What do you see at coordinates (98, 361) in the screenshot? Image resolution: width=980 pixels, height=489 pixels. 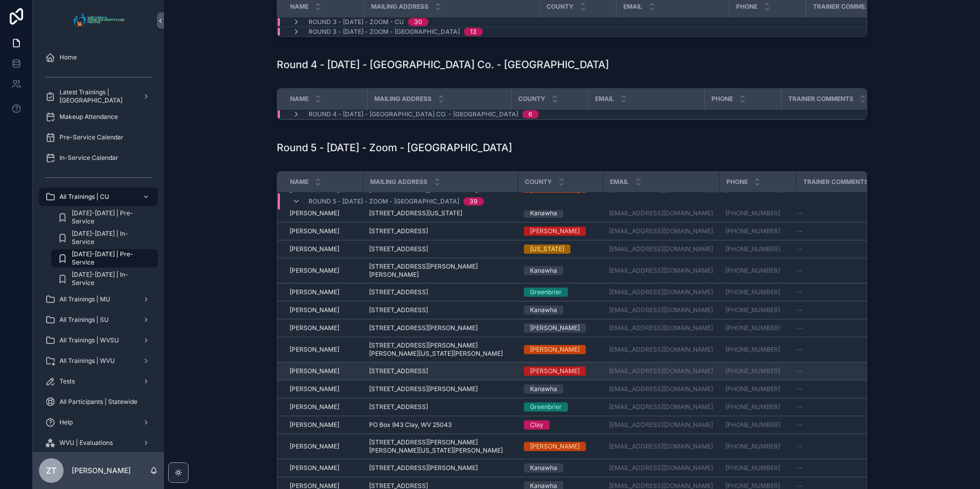 I see `a: All Trainings | WVU` at bounding box center [98, 361].